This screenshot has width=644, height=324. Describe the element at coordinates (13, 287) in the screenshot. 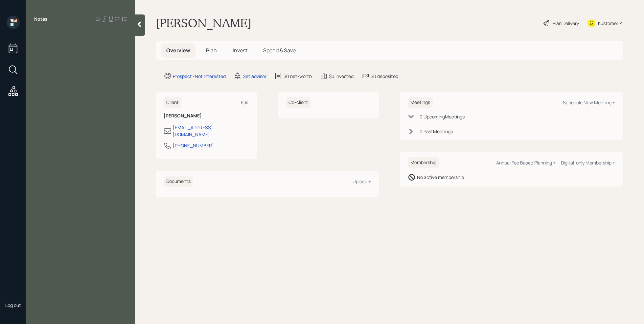

I see `img: retirable_logo.png` at that location.